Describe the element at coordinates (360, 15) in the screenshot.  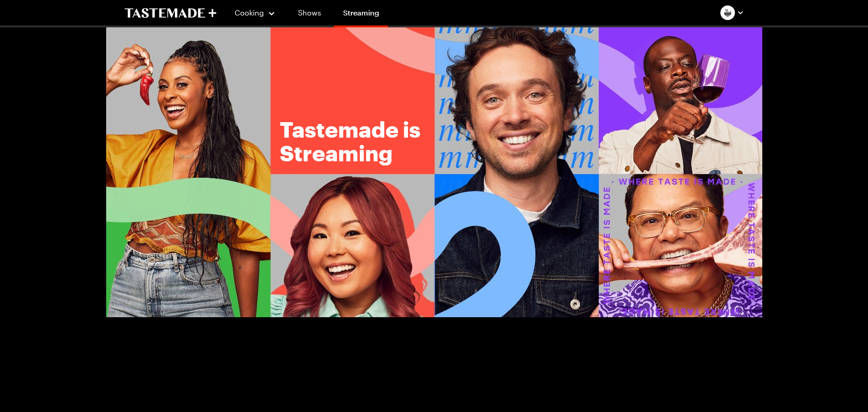
I see `a: Streaming` at that location.